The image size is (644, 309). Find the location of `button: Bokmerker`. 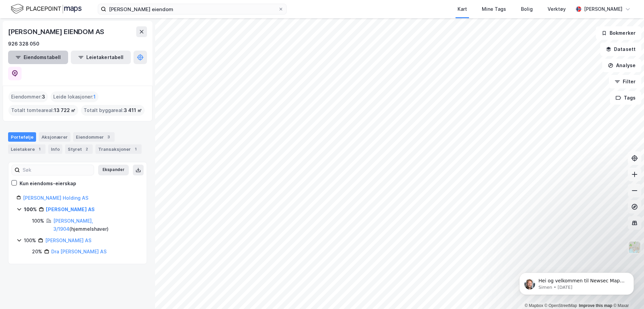

button: Bokmerker is located at coordinates (619, 33).